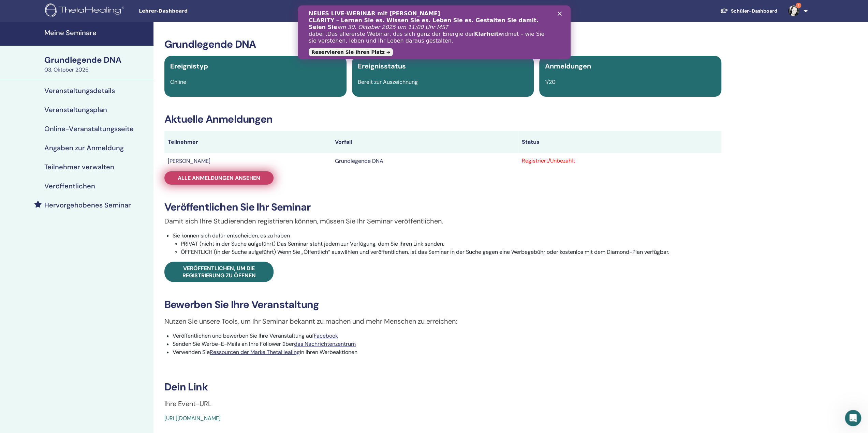 The height and width of the screenshot is (433, 868). Describe the element at coordinates (382, 66) in the screenshot. I see `font: Ereignisstatus` at that location.